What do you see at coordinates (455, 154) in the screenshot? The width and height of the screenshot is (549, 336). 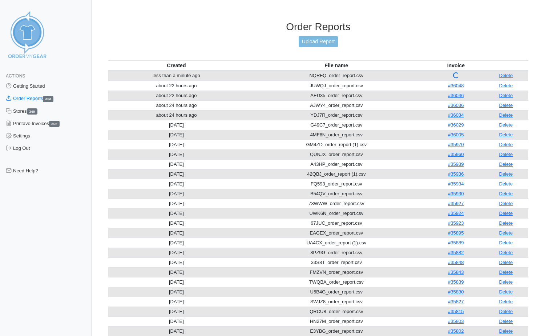 I see `a: #35960` at bounding box center [455, 154].